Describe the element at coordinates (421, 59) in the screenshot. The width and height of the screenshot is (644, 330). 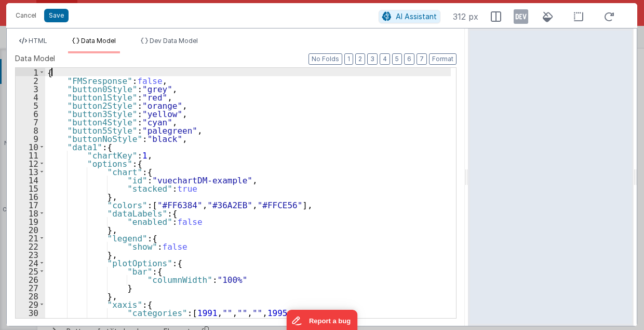
I see `button: 7` at that location.